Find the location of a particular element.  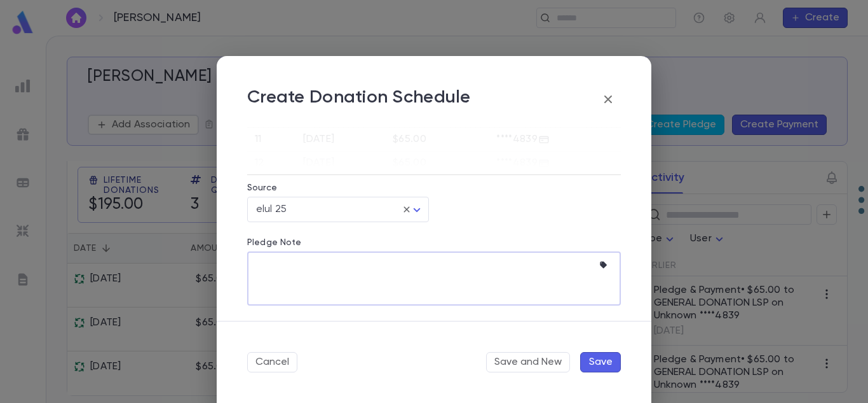

div: elul 25 is located at coordinates (338, 209).